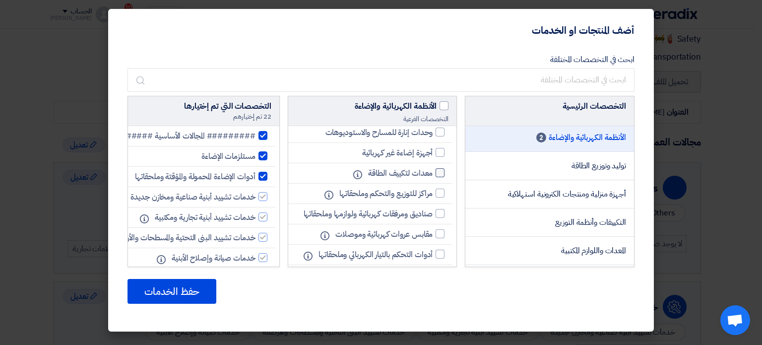  What do you see at coordinates (195, 177) in the screenshot?
I see `span: أدوات الإضاءة المحمولة والمؤقتة وملحقاتها` at bounding box center [195, 177].